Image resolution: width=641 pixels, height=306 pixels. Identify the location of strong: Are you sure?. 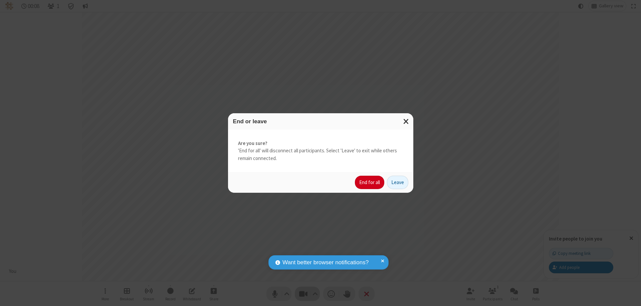
(320, 143).